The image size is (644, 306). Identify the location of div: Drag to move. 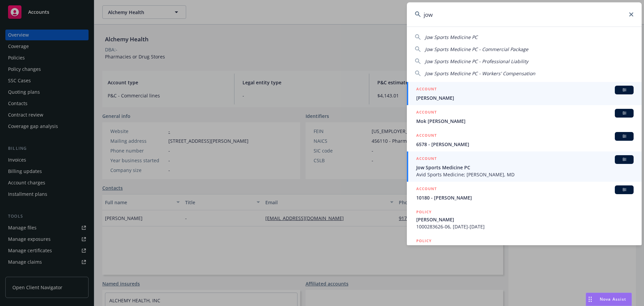
(590, 299).